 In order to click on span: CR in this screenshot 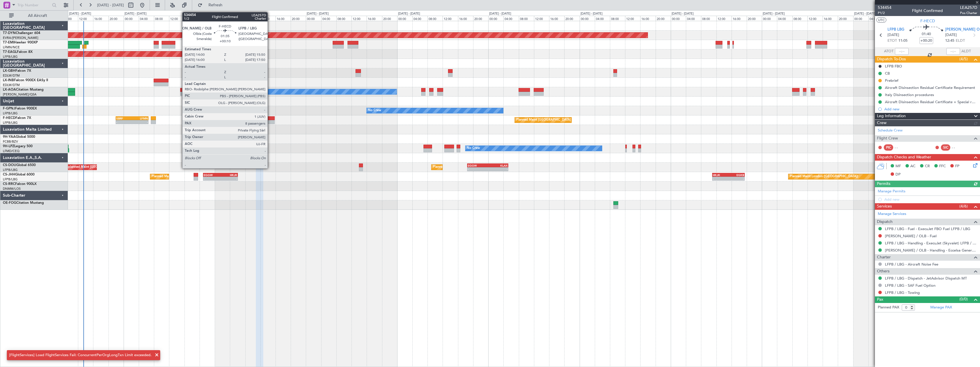, I will do `click(927, 166)`.